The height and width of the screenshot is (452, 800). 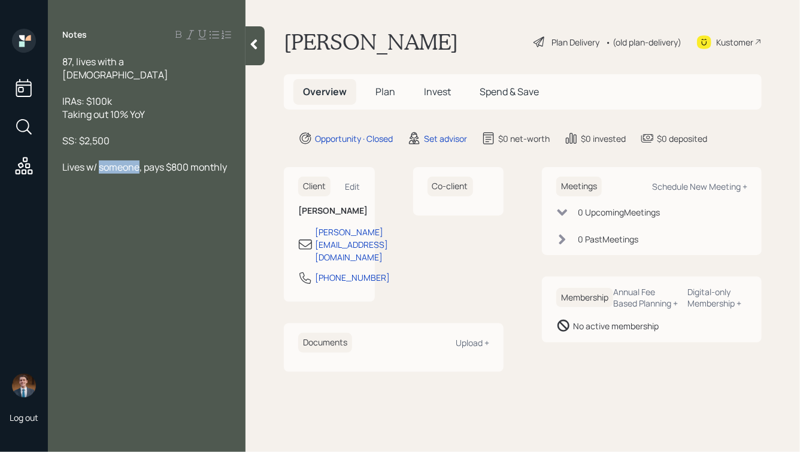 I want to click on span: Plan, so click(x=385, y=92).